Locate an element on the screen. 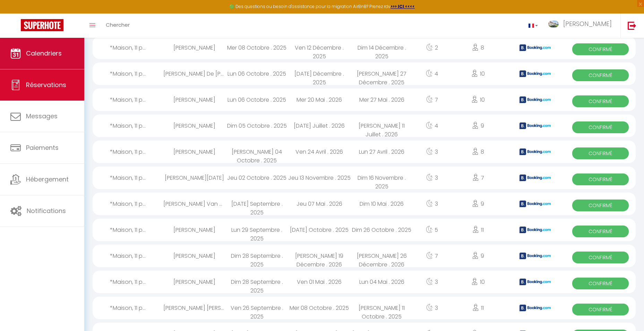 The height and width of the screenshot is (331, 644). a: >>> ICI <<<< is located at coordinates (403, 6).